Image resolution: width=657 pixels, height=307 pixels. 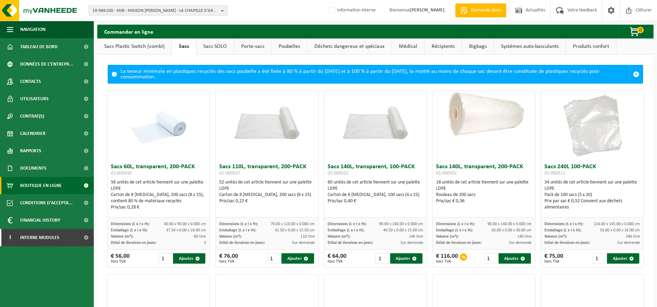 I want to click on div: 18 unités de cet article tiennent sur une palette, so click(x=484, y=192).